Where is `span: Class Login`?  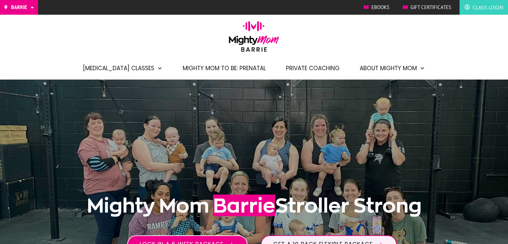
span: Class Login is located at coordinates (488, 7).